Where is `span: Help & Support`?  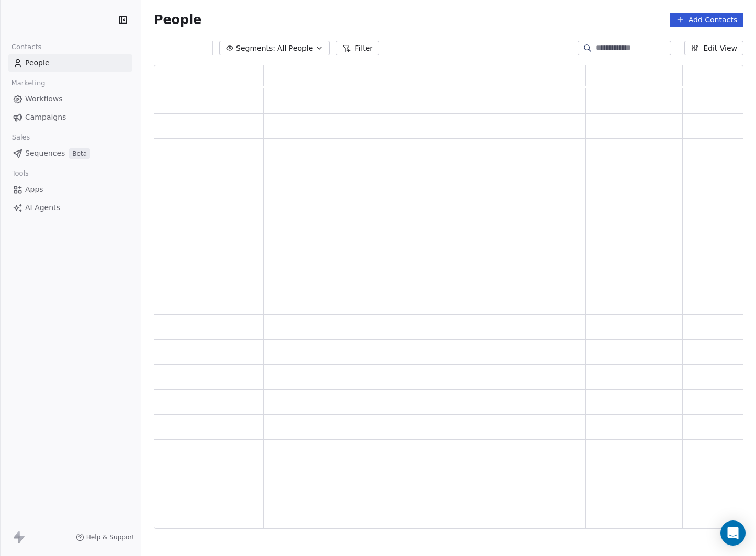 span: Help & Support is located at coordinates (110, 538).